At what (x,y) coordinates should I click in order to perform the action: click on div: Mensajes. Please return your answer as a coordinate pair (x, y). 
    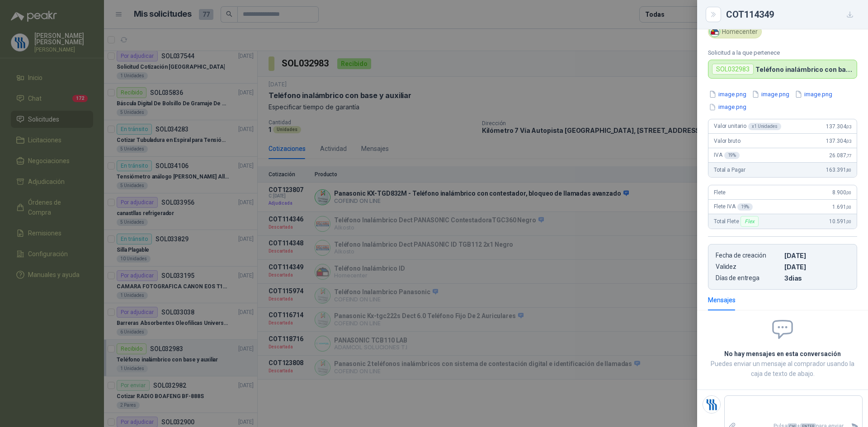
    Looking at the image, I should click on (721, 300).